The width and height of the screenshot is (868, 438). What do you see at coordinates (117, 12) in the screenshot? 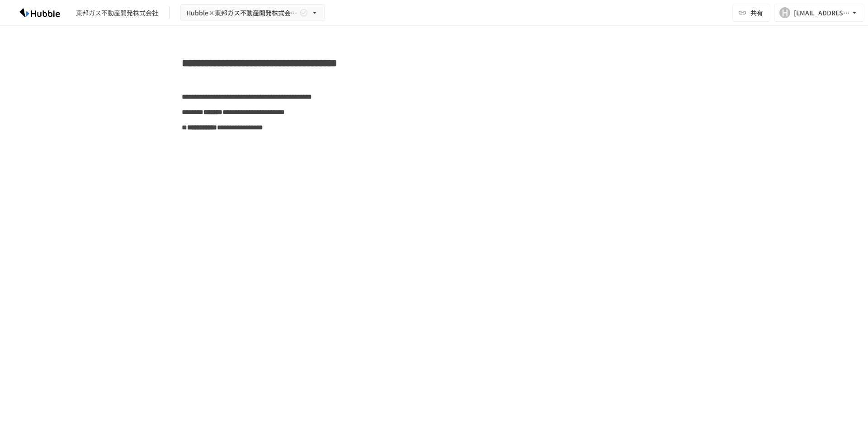
I see `div: 東邦ガス不動産開発株式会社` at bounding box center [117, 12].